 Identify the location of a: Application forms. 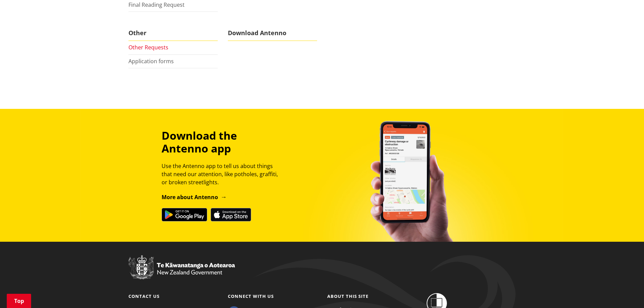
(151, 61).